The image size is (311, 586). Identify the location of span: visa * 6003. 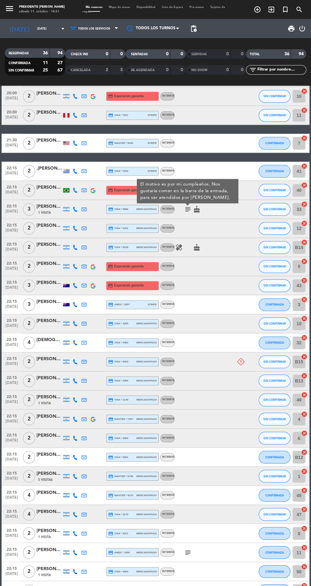
(118, 362).